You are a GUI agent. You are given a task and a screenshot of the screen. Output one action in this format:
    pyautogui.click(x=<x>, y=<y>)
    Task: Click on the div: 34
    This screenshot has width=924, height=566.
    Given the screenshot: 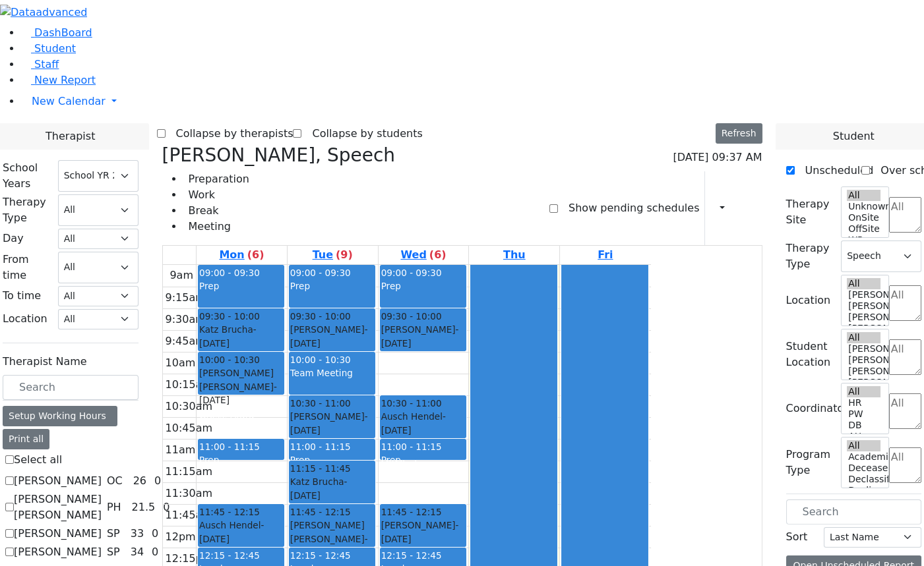 What is the action you would take?
    pyautogui.click(x=137, y=552)
    